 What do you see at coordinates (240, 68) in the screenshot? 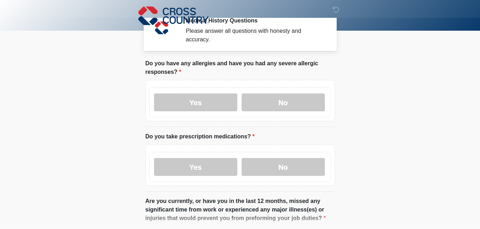
I see `label: Do you have any allergies and have you had any severe allergic responses?` at bounding box center [240, 68].